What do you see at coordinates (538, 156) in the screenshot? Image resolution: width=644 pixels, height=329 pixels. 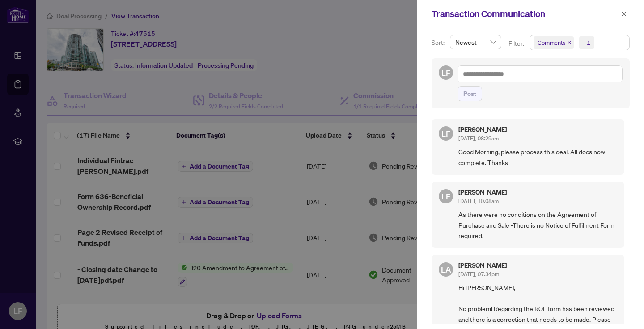 I see `span: Good Morning, please process this deal. All docs now complete. Thanks` at bounding box center [538, 156].